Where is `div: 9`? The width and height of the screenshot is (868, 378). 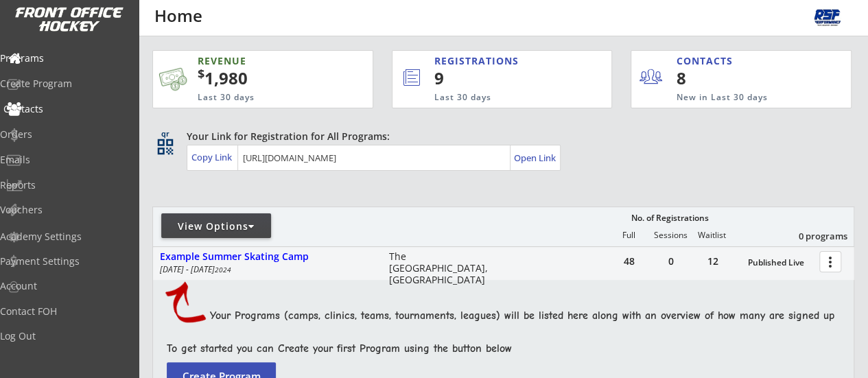
div: 9 is located at coordinates (500, 78).